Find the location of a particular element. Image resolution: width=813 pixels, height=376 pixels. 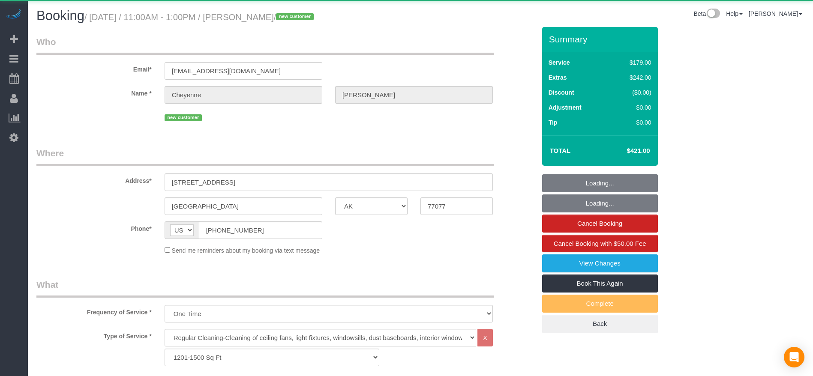

a: Beta is located at coordinates (707, 14).